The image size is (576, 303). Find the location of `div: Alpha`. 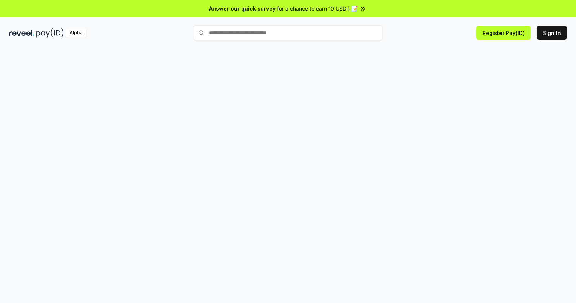

div: Alpha is located at coordinates (76, 33).